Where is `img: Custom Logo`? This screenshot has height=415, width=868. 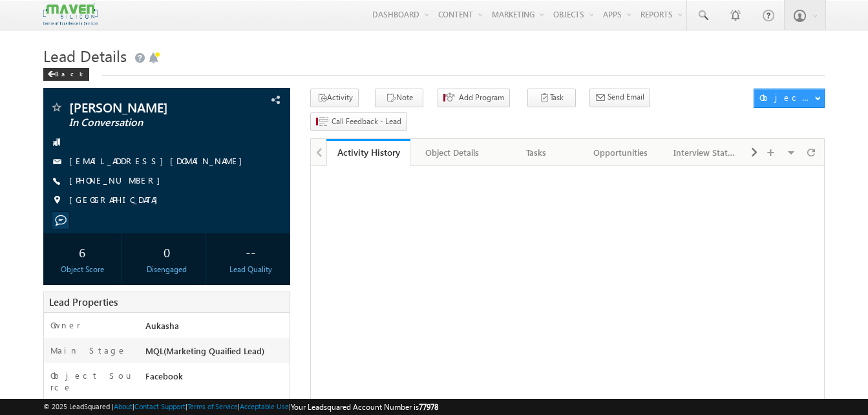 img: Custom Logo is located at coordinates (70, 14).